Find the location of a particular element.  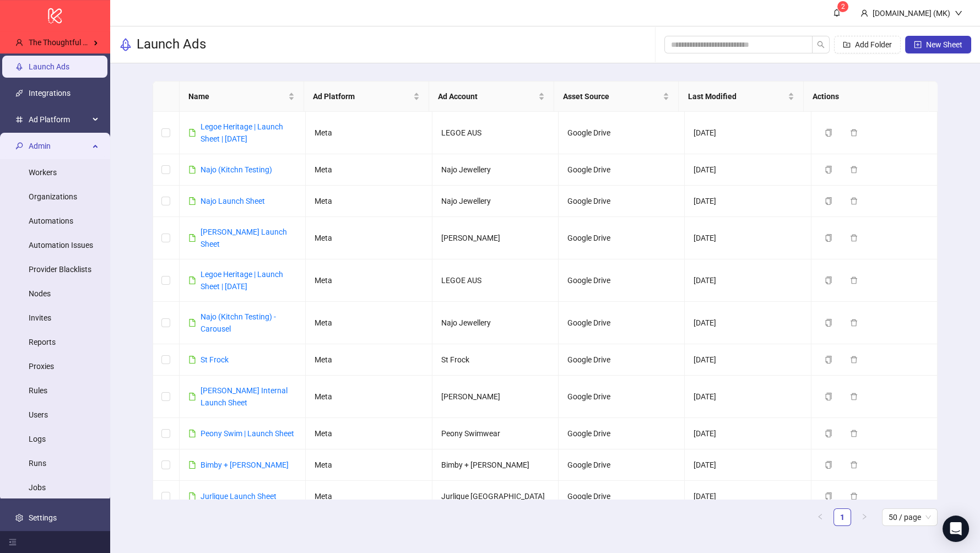

span: 50 / page is located at coordinates (910, 517).